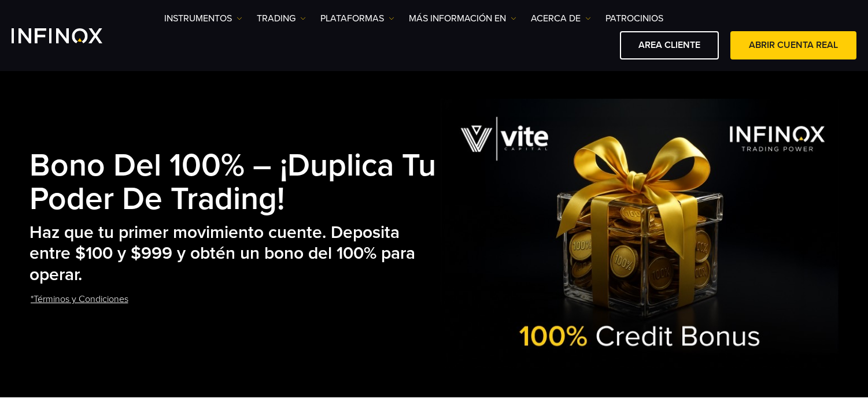 This screenshot has width=868, height=406. What do you see at coordinates (235, 254) in the screenshot?
I see `h2: Haz que tu primer movimiento cuente. Deposita entre $100 y $999 y obtén un bono del 100% para ope...` at bounding box center [235, 254].